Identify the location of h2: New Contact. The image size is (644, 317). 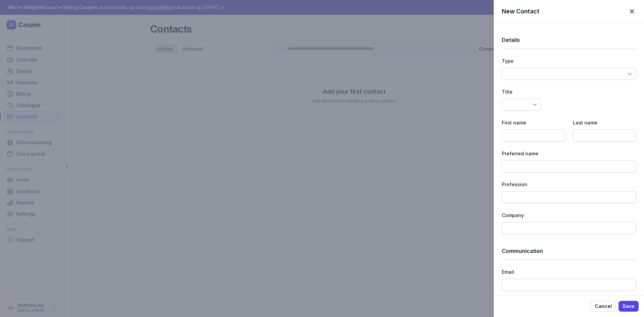
(521, 11).